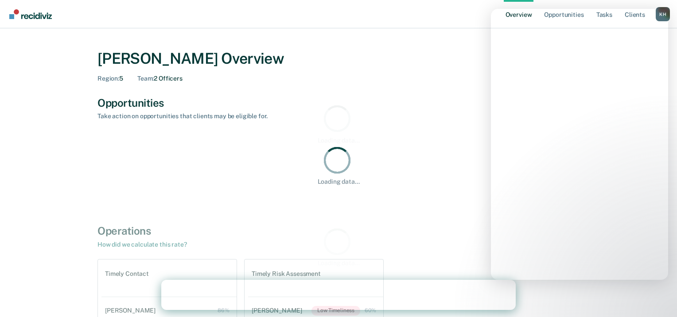 Image resolution: width=677 pixels, height=317 pixels. I want to click on div: K H, so click(663, 14).